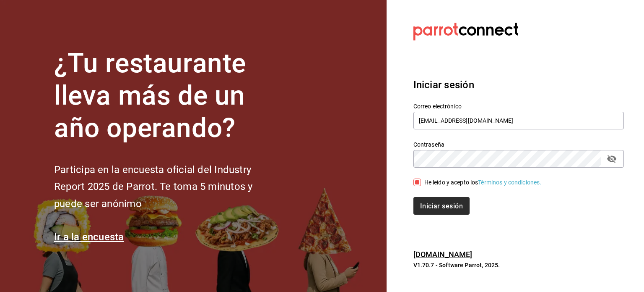 This screenshot has width=644, height=292. What do you see at coordinates (612, 159) in the screenshot?
I see `button: campo de contraseña` at bounding box center [612, 159].